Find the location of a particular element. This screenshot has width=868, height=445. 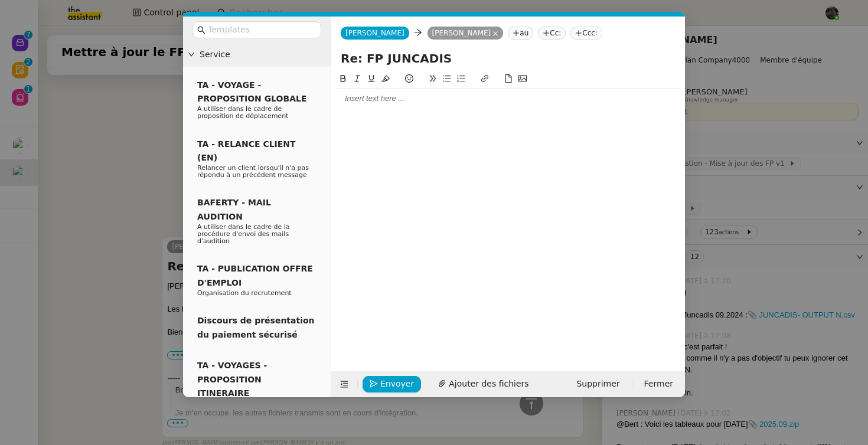

span: TA - PUBLICATION OFFRE D'EMPLOI is located at coordinates (255, 275).